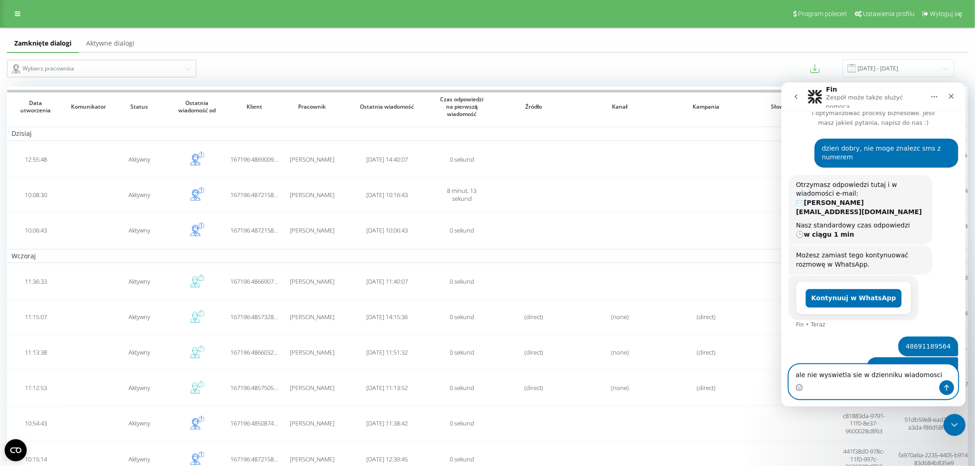 Image resolution: width=975 pixels, height=466 pixels. What do you see at coordinates (620, 107) in the screenshot?
I see `span: Kanał` at bounding box center [620, 107].